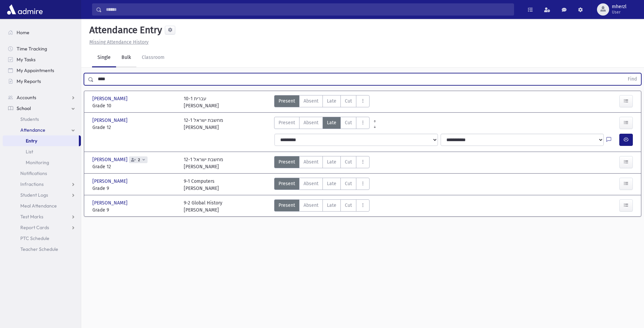  What do you see at coordinates (35, 227) in the screenshot?
I see `span: Report Cards` at bounding box center [35, 227].